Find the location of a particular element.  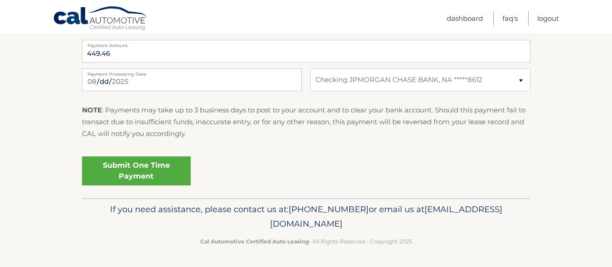

label: Payment Processing Date is located at coordinates (192, 72).